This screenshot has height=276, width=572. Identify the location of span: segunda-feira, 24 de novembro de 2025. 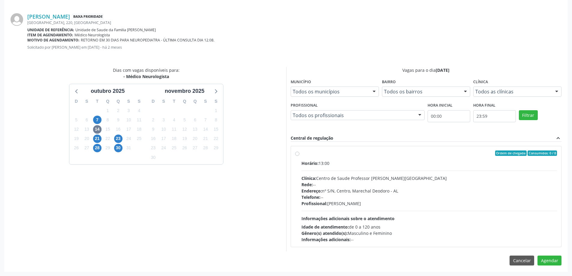
(164, 148).